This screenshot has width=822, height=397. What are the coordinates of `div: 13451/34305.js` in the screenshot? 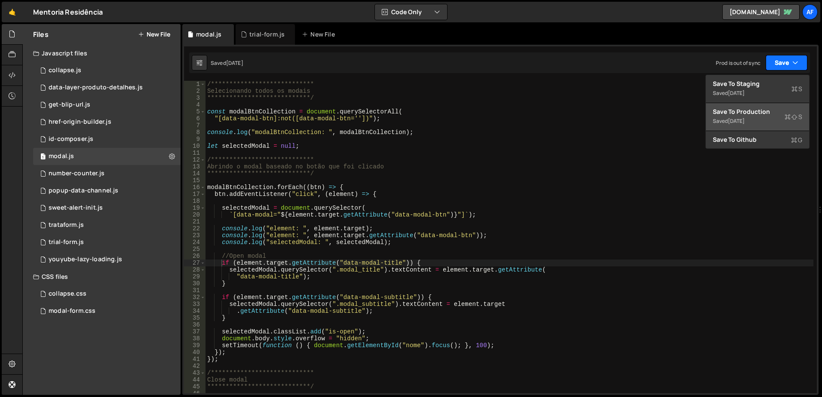 It's located at (107, 208).